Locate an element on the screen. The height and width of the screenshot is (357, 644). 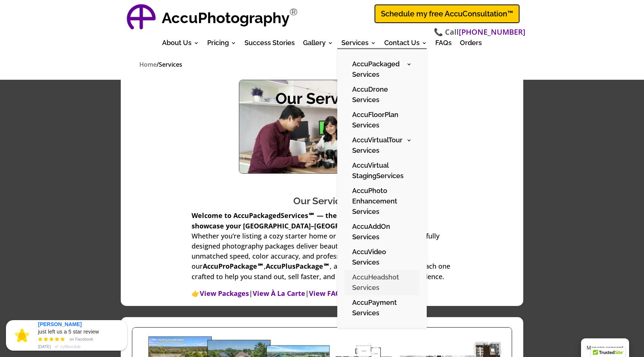
strong: AccuPhotography is located at coordinates (225, 18).